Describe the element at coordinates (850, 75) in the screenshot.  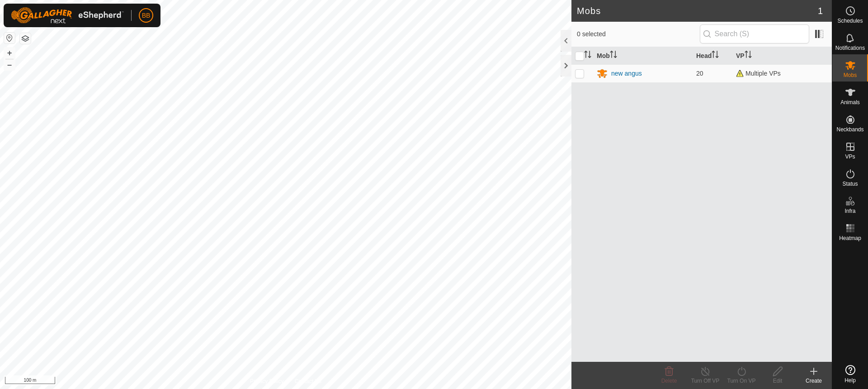
I see `span: Mobs` at that location.